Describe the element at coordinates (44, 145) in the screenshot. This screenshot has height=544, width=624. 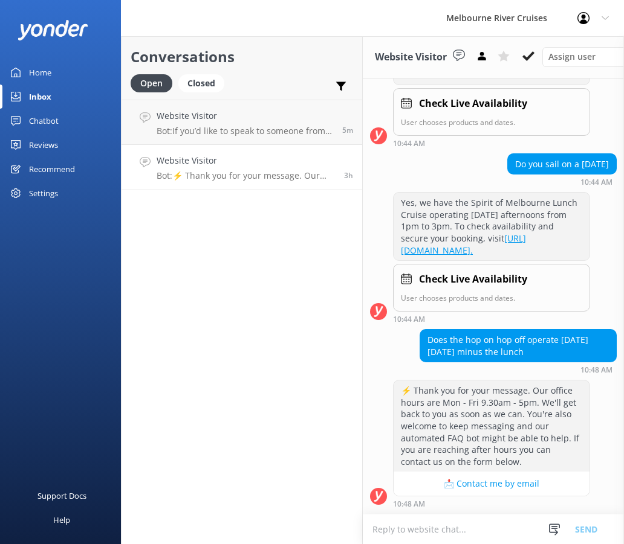
I see `div: Reviews` at that location.